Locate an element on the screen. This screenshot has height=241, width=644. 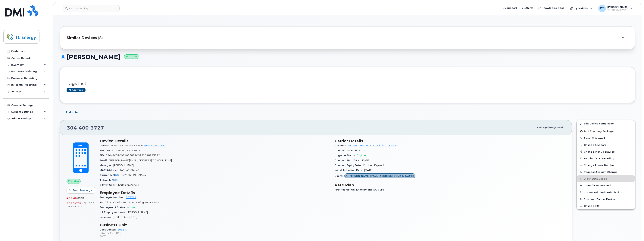
a: Edit Device / Employee is located at coordinates (606, 124).